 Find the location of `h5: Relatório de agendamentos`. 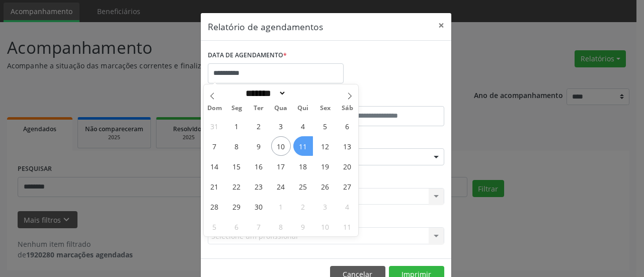

h5: Relatório de agendamentos is located at coordinates (265, 27).